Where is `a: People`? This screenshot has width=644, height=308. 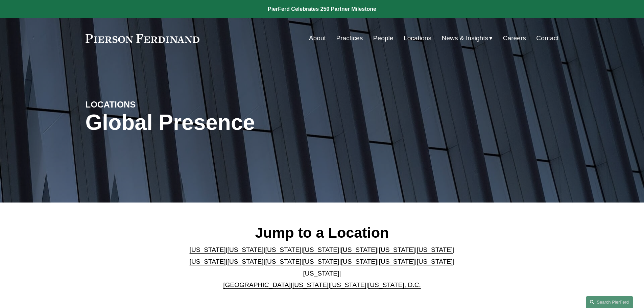
a: People is located at coordinates (384, 38).